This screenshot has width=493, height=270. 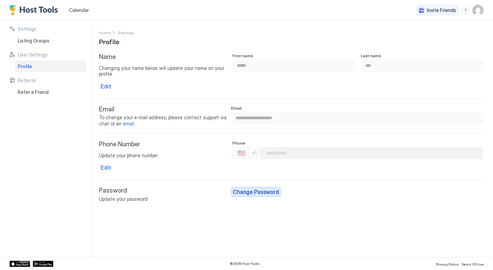 What do you see at coordinates (163, 190) in the screenshot?
I see `span: Password` at bounding box center [163, 190].